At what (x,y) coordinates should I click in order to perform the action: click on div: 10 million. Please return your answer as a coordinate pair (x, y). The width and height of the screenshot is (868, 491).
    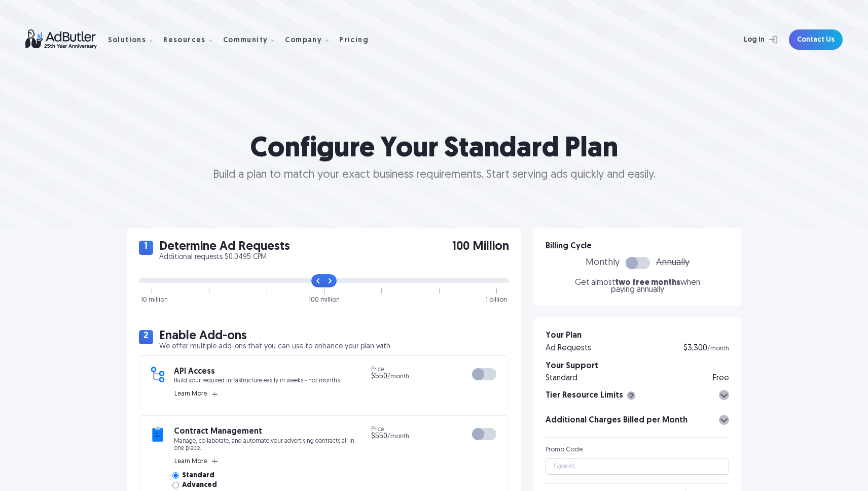
    Looking at the image, I should click on (154, 300).